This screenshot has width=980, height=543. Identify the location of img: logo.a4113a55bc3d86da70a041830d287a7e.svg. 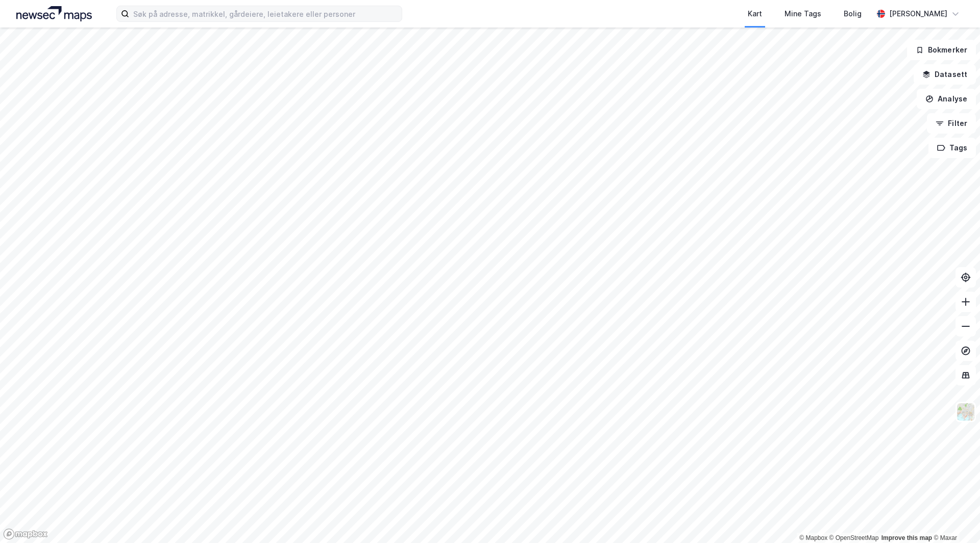
(54, 13).